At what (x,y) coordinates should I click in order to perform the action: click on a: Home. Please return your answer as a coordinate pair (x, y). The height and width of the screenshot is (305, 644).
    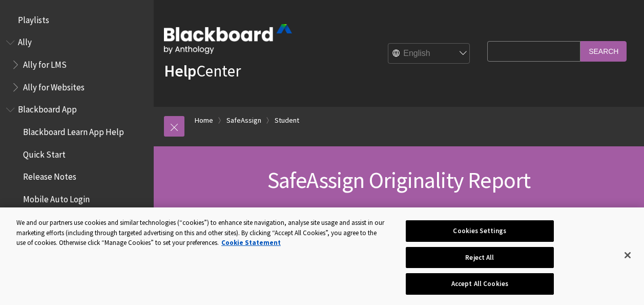
    Looking at the image, I should click on (204, 120).